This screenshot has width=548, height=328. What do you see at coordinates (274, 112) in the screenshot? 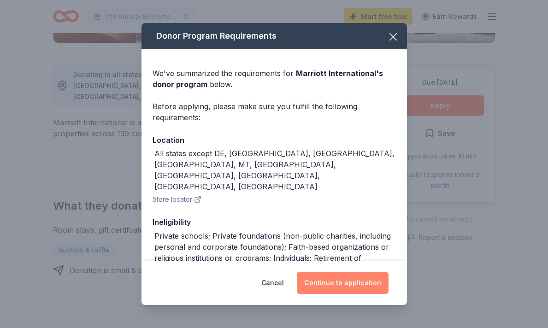
I see `div: Before applying, please make sure you fulfill the following requirements:` at bounding box center [274, 112].